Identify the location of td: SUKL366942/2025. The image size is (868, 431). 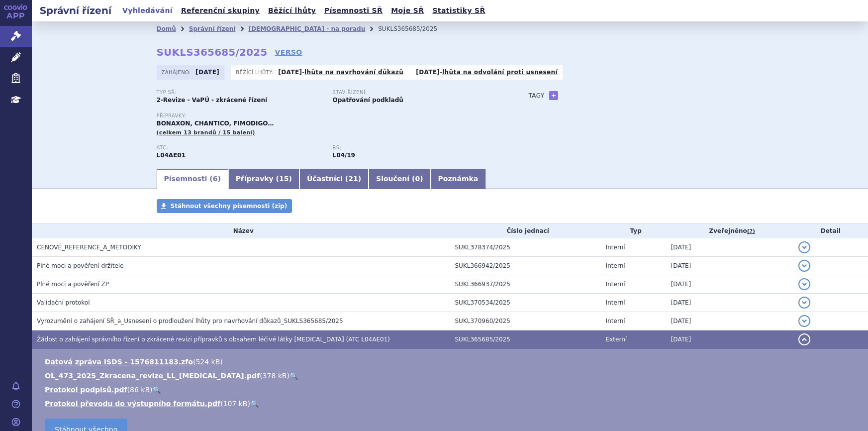
(525, 265).